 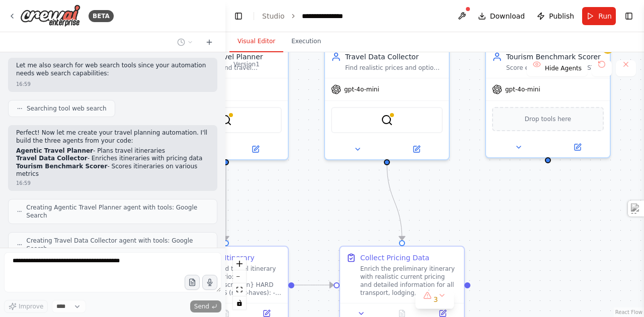 I want to click on button: Show right sidebar, so click(x=628, y=16).